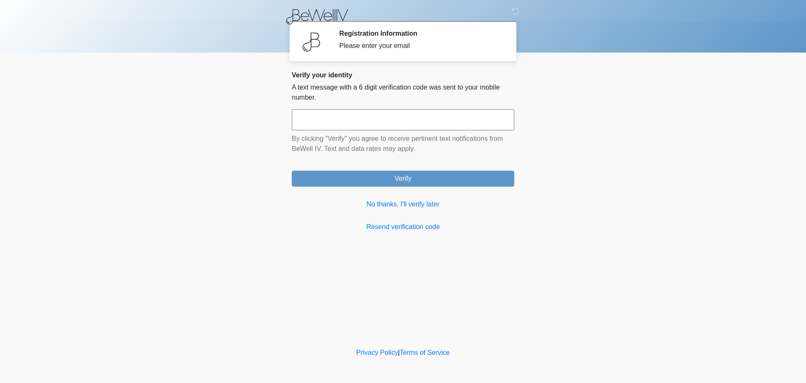 The image size is (806, 383). I want to click on a: Privacy Policy, so click(378, 352).